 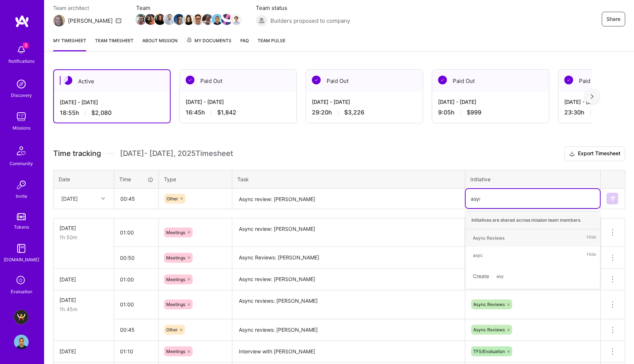 What do you see at coordinates (22, 248) in the screenshot?
I see `img: guide book` at bounding box center [22, 248].